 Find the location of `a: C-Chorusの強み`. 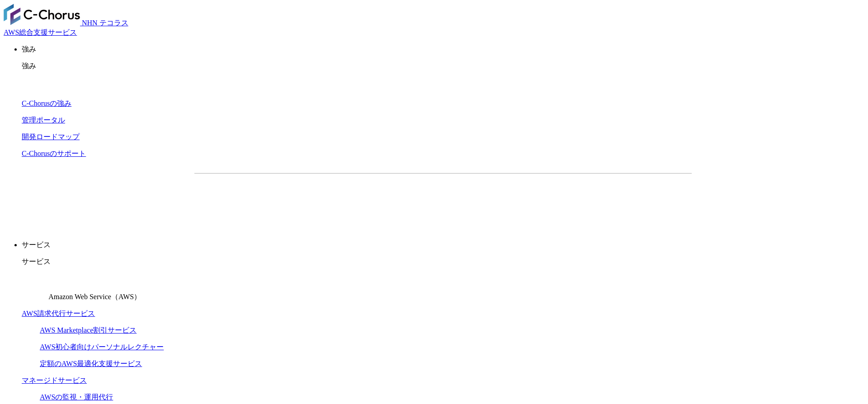

a: C-Chorusの強み is located at coordinates (47, 103).